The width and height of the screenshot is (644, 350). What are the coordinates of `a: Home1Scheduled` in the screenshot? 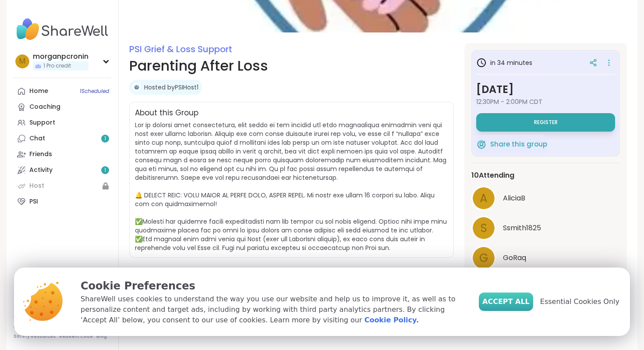 It's located at (62, 91).